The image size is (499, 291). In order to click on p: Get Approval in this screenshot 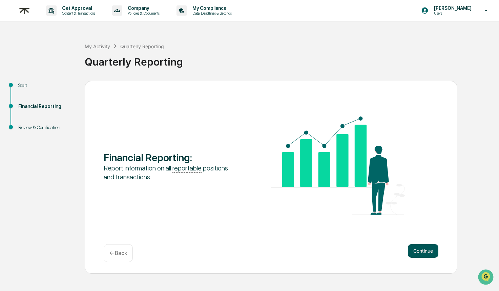, I will do `click(78, 8)`.